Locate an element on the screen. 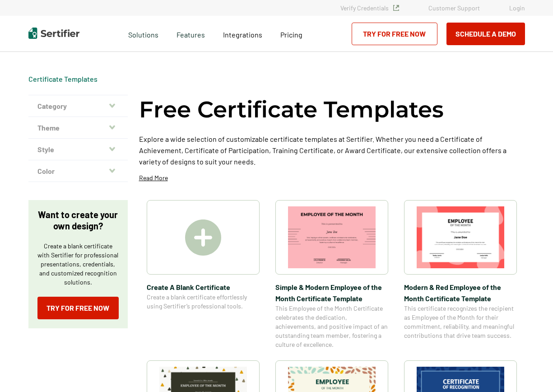  a: Pricing is located at coordinates (292, 33).